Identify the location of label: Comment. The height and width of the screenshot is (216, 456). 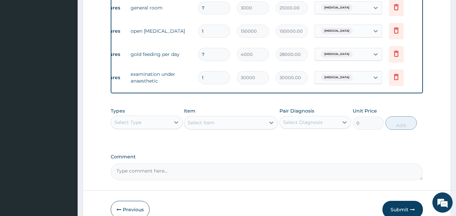
(267, 157).